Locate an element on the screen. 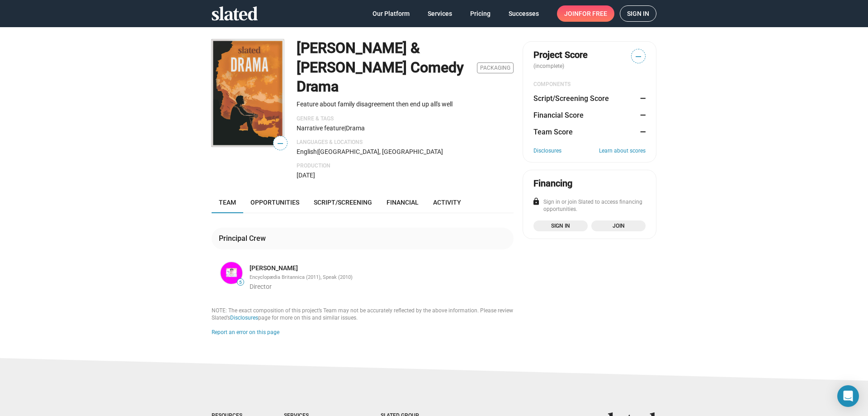  p: Languages & Locations is located at coordinates (405, 143).